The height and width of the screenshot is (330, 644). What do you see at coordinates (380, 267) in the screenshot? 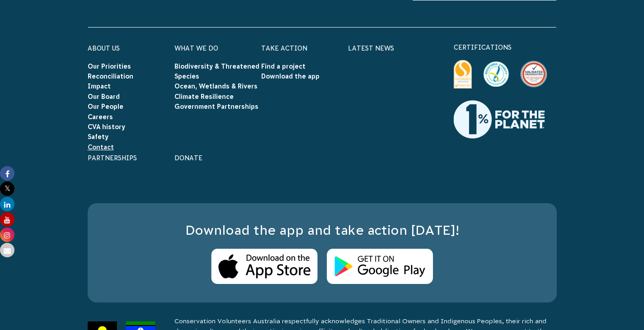
I see `a: Android Store Logo` at bounding box center [380, 267].